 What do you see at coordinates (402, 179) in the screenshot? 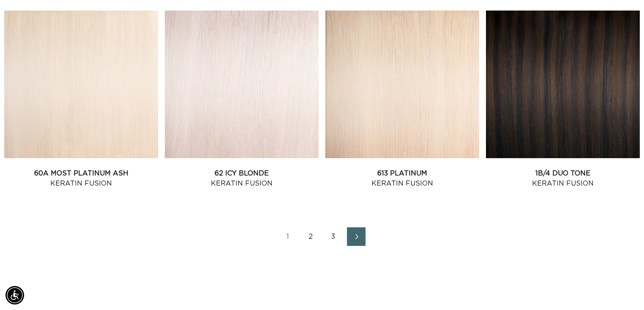
I see `a: 613 Platinum Keratin Fusion` at bounding box center [402, 179].